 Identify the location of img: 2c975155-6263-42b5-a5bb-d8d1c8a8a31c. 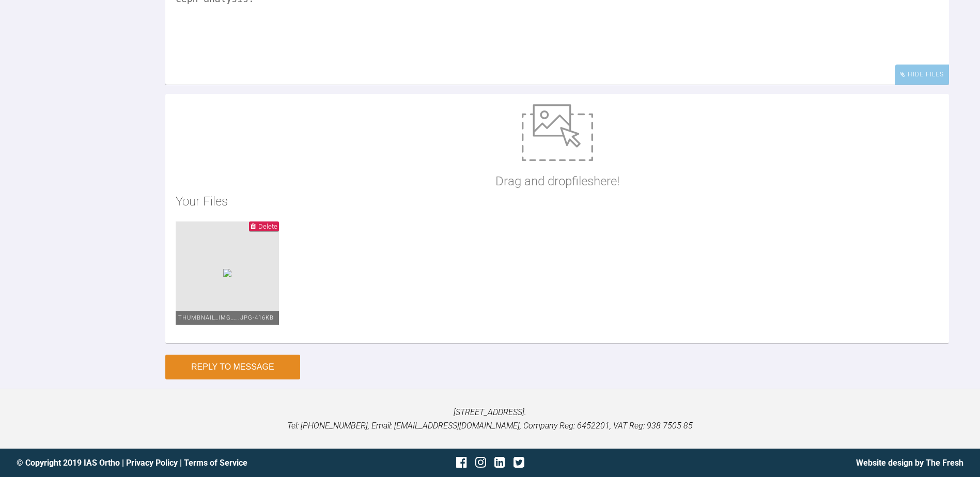
(228, 273).